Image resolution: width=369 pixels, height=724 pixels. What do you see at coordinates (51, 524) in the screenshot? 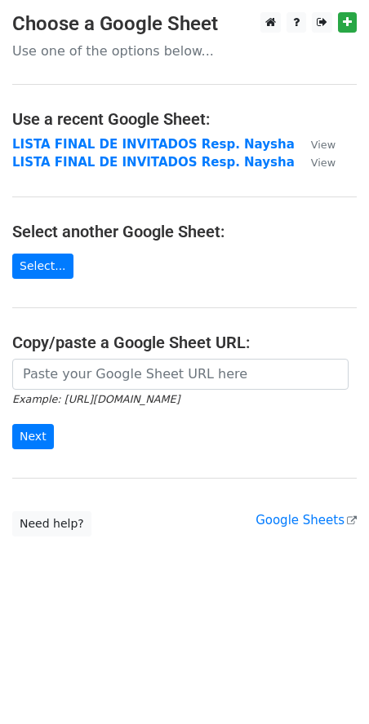
I see `a: Need help?` at bounding box center [51, 524].